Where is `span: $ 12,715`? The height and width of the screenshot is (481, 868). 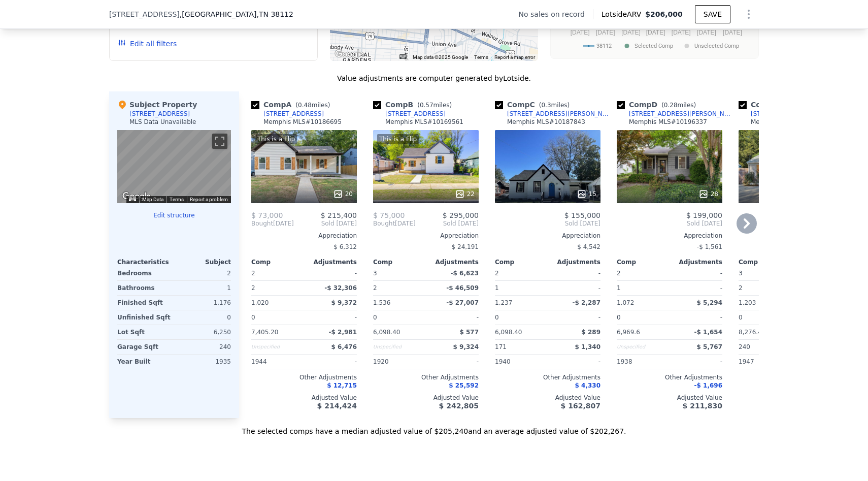
span: $ 12,715 is located at coordinates (342, 385).